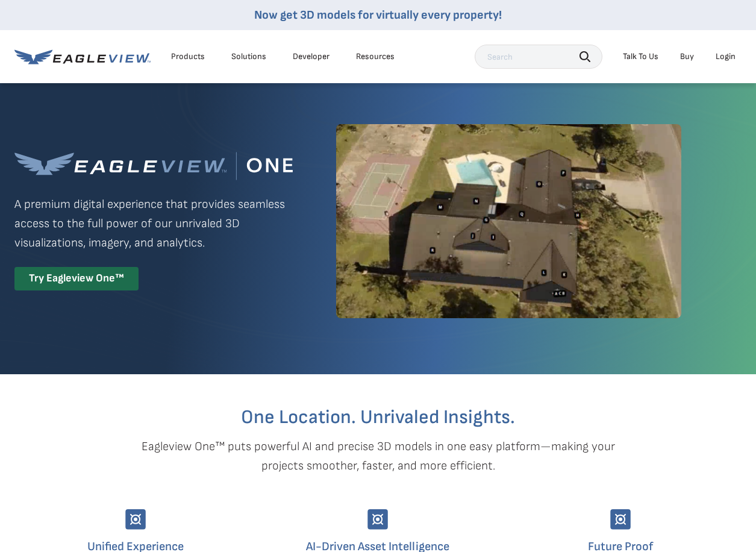 Image resolution: width=756 pixels, height=552 pixels. Describe the element at coordinates (188, 56) in the screenshot. I see `div: Products` at that location.